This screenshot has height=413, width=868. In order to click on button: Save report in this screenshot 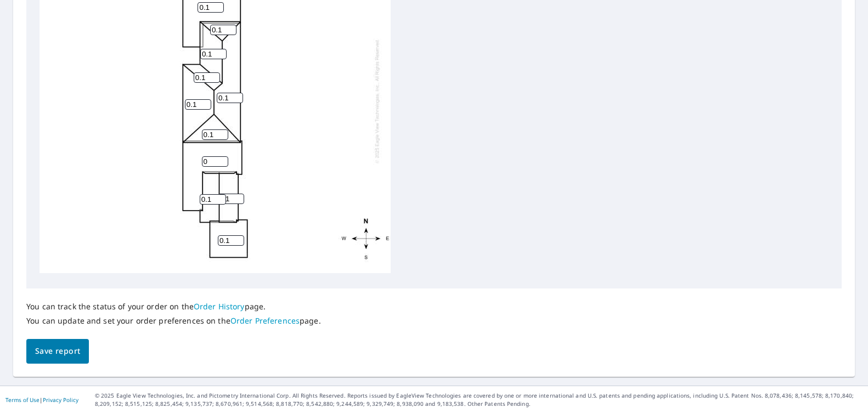, I will do `click(58, 351)`.